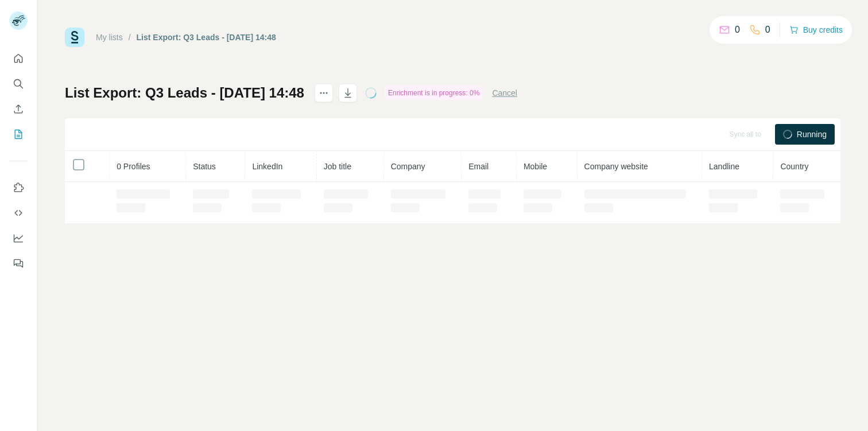 The width and height of the screenshot is (868, 431). I want to click on span: Company, so click(408, 166).